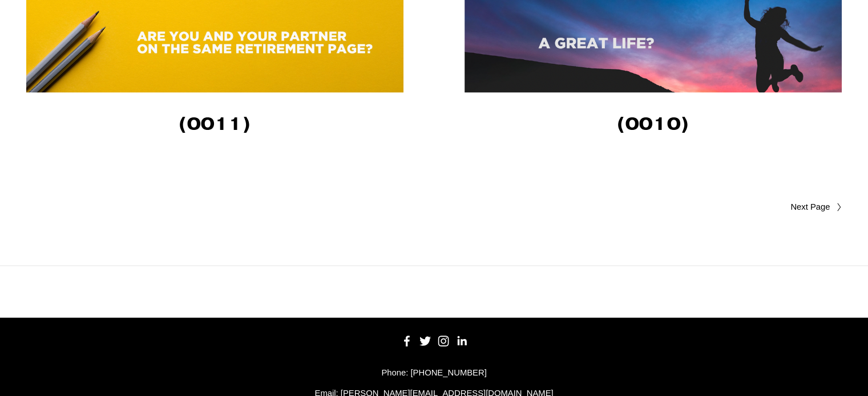 This screenshot has width=868, height=396. What do you see at coordinates (425, 341) in the screenshot?
I see `a: Twitter` at bounding box center [425, 341].